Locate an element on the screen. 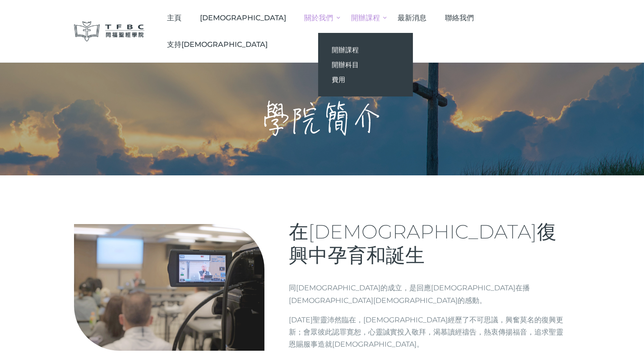 This screenshot has height=353, width=644. img: 同福聖經學院 TFBC is located at coordinates (109, 31).